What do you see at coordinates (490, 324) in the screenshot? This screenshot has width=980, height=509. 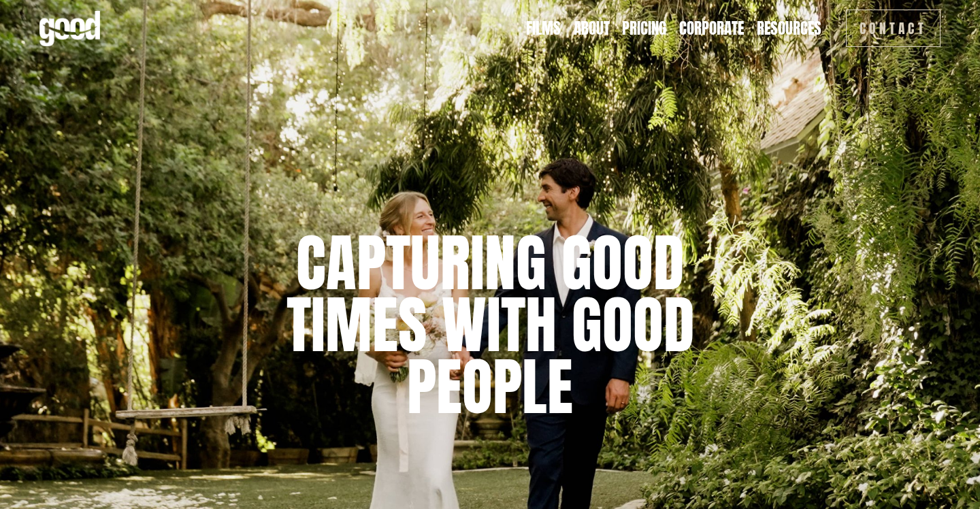 I see `h1: capturing good times with good people` at bounding box center [490, 324].